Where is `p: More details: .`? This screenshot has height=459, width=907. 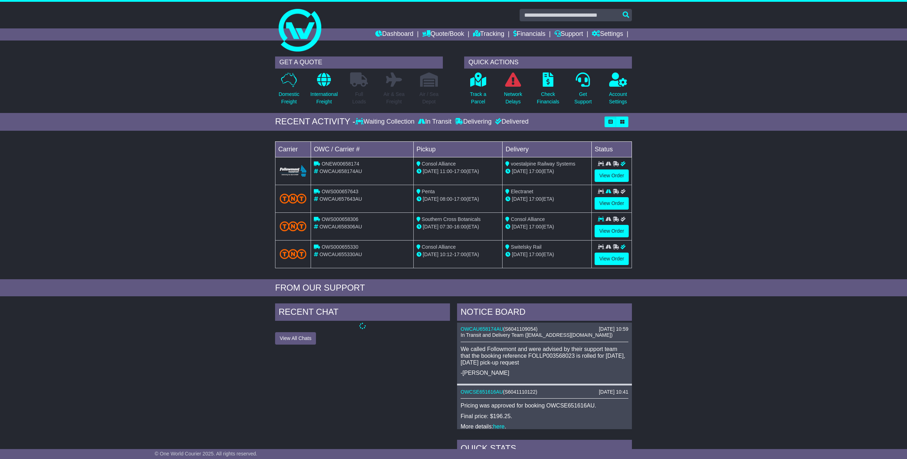 p: More details: . is located at coordinates (544, 426).